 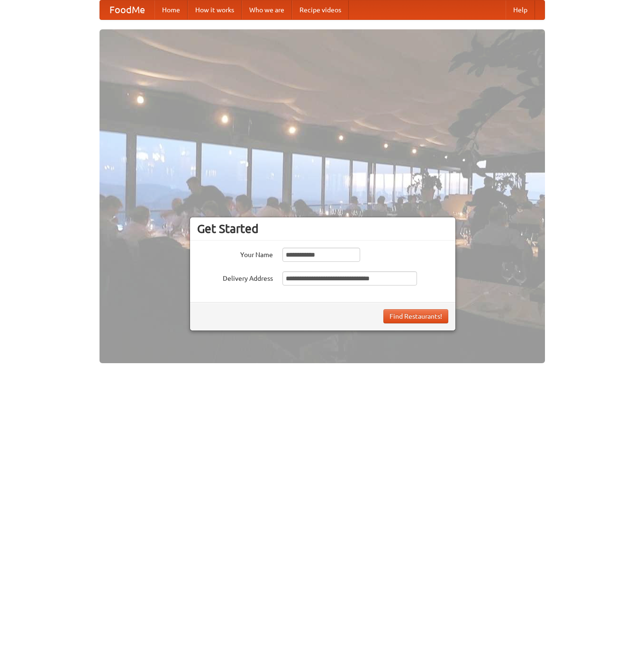 I want to click on a: Recipe videos, so click(x=320, y=10).